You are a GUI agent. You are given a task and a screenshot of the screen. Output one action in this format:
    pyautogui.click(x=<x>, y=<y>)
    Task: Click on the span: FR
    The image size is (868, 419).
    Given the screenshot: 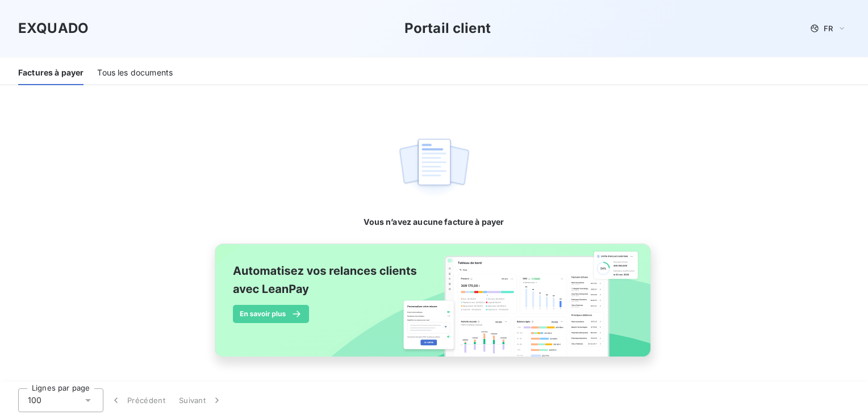 What is the action you would take?
    pyautogui.click(x=828, y=28)
    